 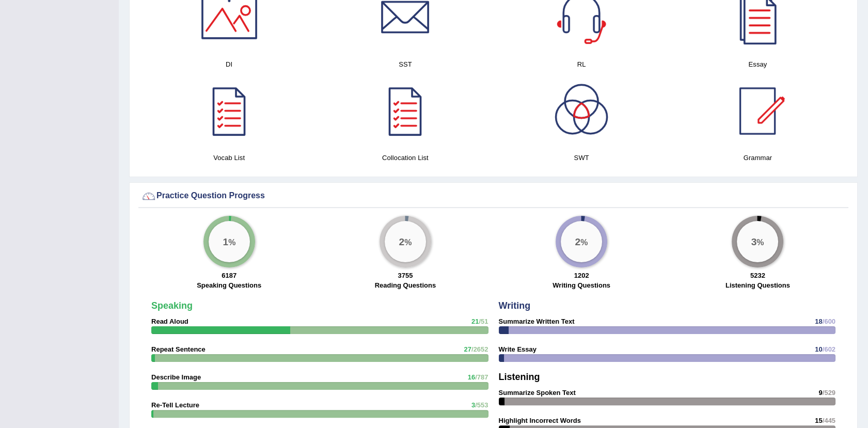 What do you see at coordinates (754, 242) in the screenshot?
I see `big: 3` at bounding box center [754, 242].